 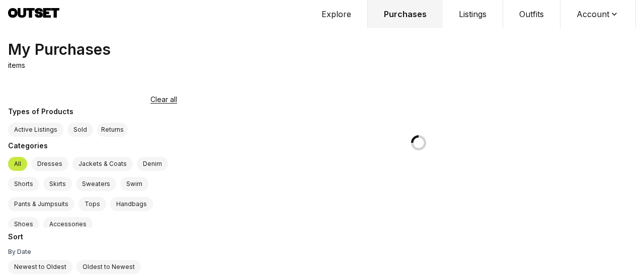 What do you see at coordinates (92, 238) in the screenshot?
I see `div: Sort` at bounding box center [92, 238].